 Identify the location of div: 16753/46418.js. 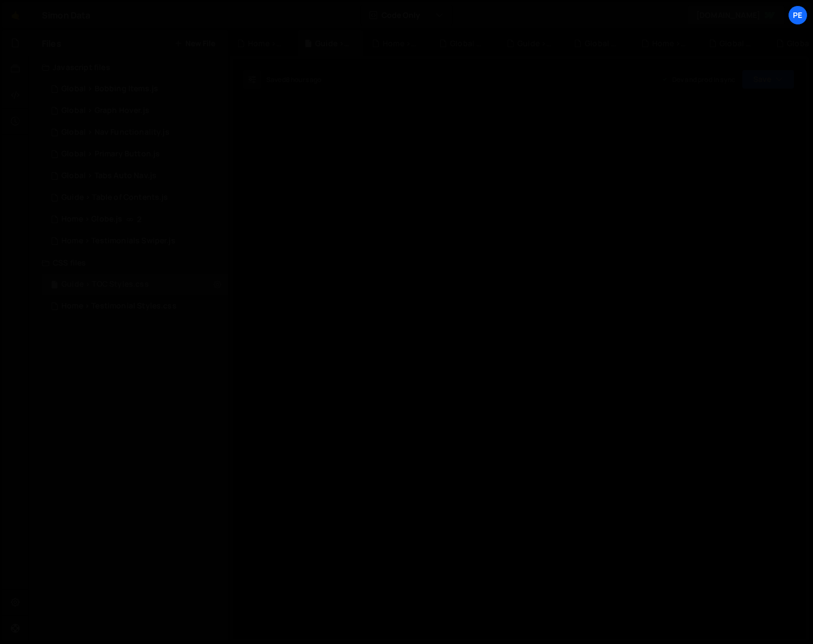
(135, 197).